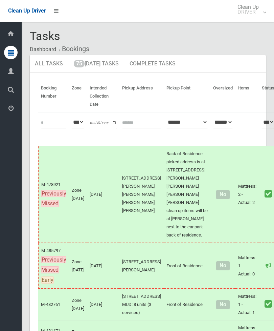 The height and width of the screenshot is (331, 274). What do you see at coordinates (73, 49) in the screenshot?
I see `li: Bookings` at bounding box center [73, 49].